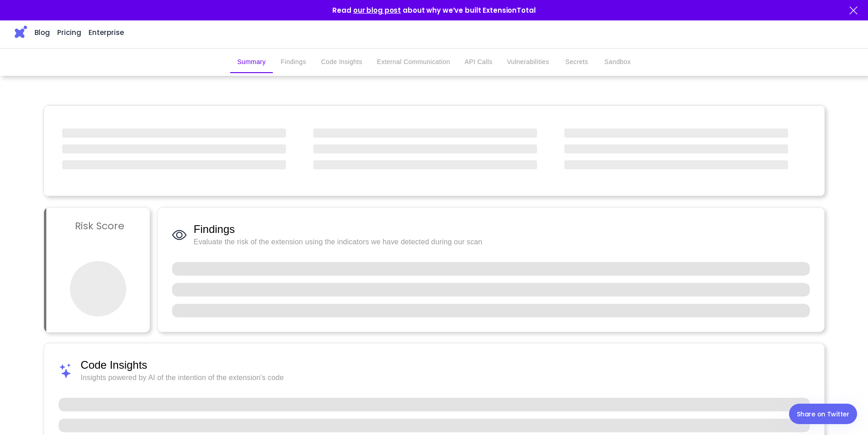  What do you see at coordinates (823, 414) in the screenshot?
I see `div: Share on Twitter` at bounding box center [823, 414].